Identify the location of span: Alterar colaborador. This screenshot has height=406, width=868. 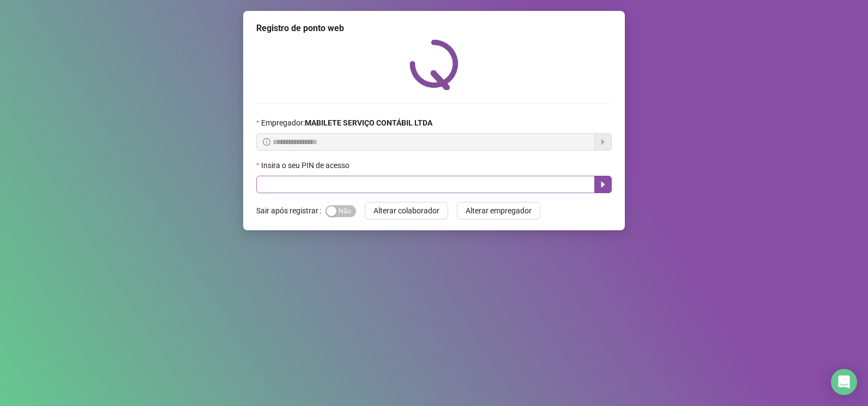
(406, 211).